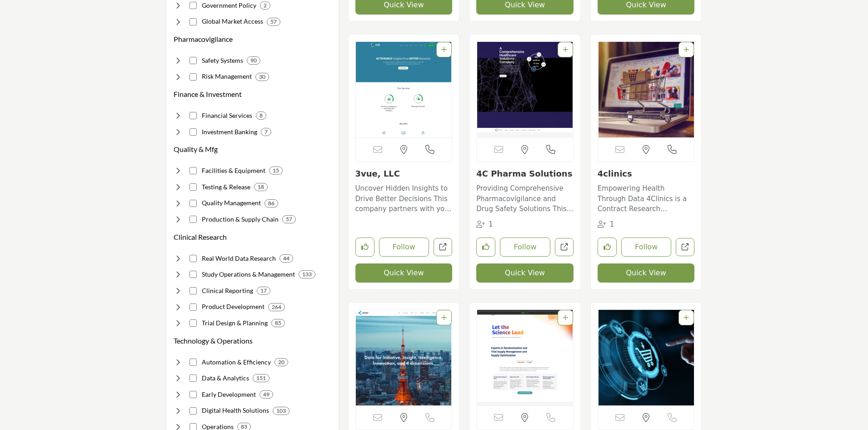 The height and width of the screenshot is (430, 868). Describe the element at coordinates (213, 341) in the screenshot. I see `h3: Technology & Operations` at that location.